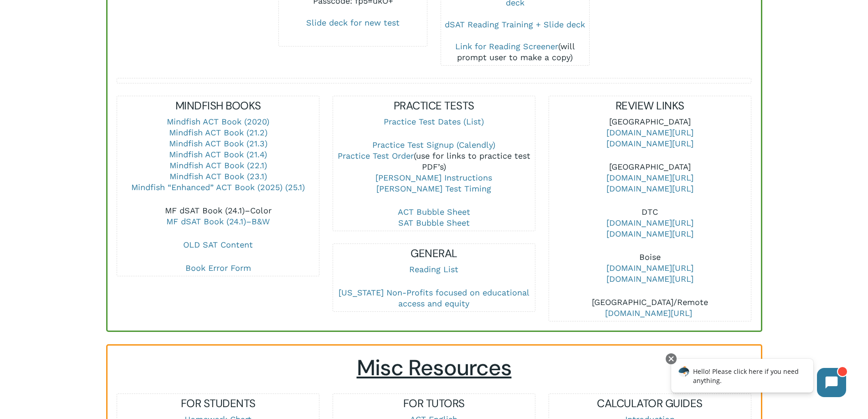 This screenshot has height=419, width=868. What do you see at coordinates (218, 143) in the screenshot?
I see `a: Mindfish ACT Book (21.3)` at bounding box center [218, 143].